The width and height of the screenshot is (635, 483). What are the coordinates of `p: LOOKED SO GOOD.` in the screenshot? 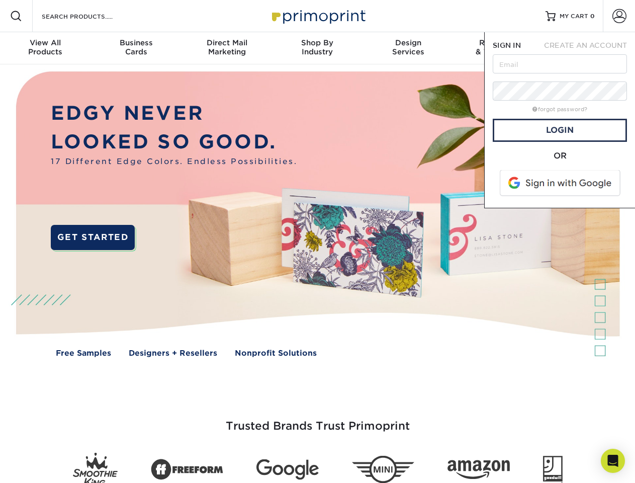 It's located at (174, 142).